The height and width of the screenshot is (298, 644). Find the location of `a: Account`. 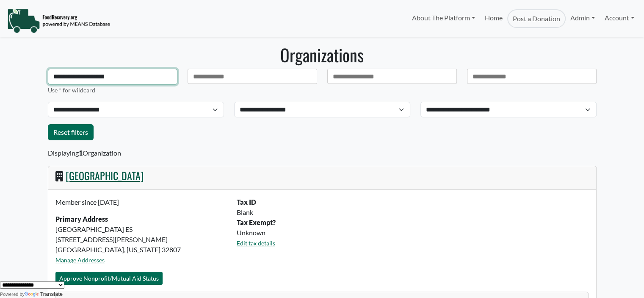

a: Account is located at coordinates (619, 18).